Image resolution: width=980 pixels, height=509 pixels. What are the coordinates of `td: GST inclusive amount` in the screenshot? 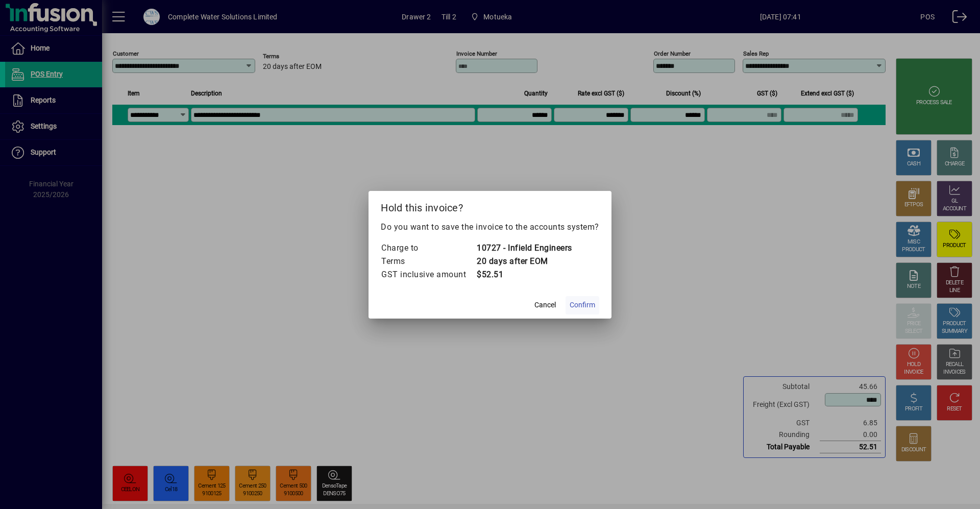 It's located at (429, 275).